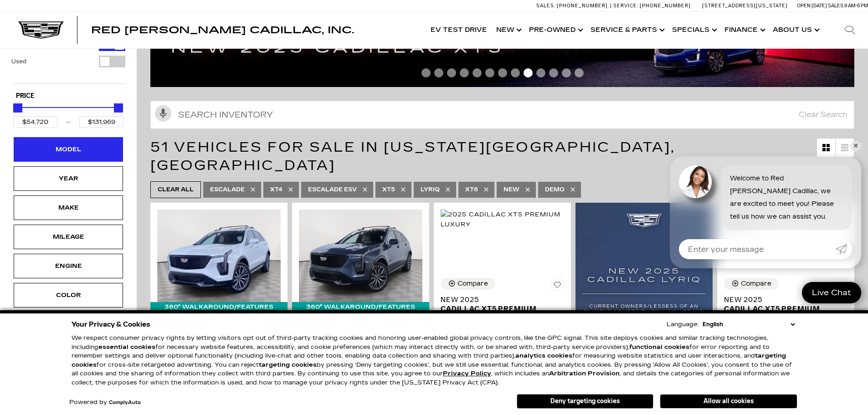 Image resolution: width=868 pixels, height=415 pixels. I want to click on a: New, so click(508, 30).